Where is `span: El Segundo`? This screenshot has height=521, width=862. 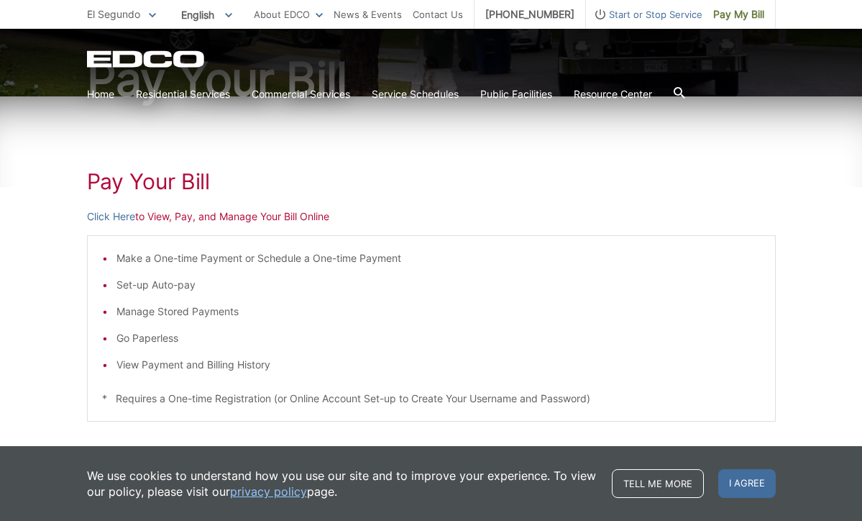
span: El Segundo is located at coordinates (114, 14).